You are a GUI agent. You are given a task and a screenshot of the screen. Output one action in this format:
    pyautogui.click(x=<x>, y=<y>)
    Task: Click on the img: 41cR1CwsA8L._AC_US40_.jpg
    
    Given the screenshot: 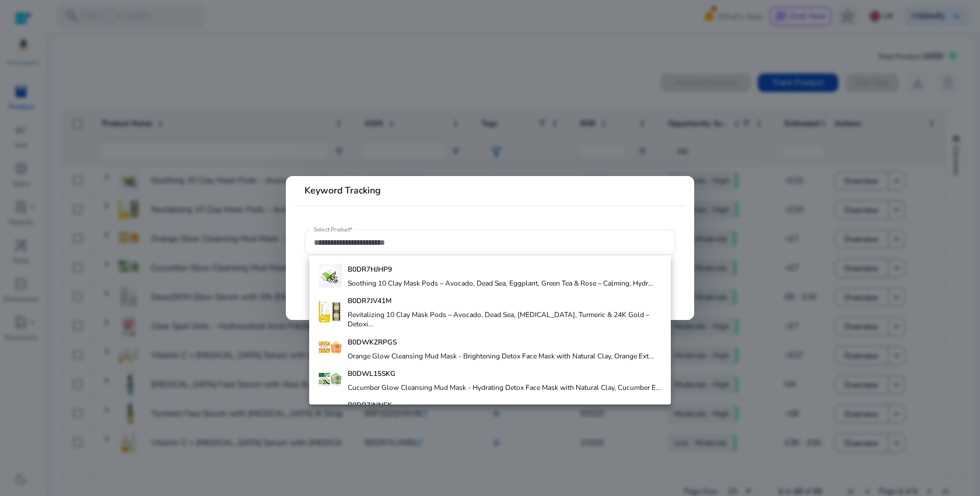 What is the action you would take?
    pyautogui.click(x=330, y=348)
    